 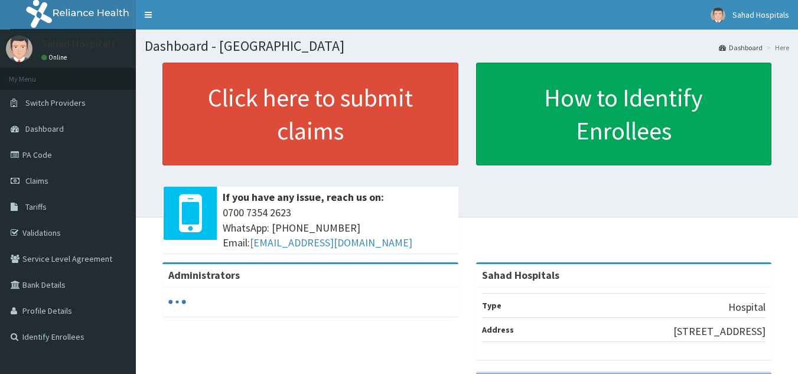 What do you see at coordinates (747, 307) in the screenshot?
I see `p: Hospital` at bounding box center [747, 307].